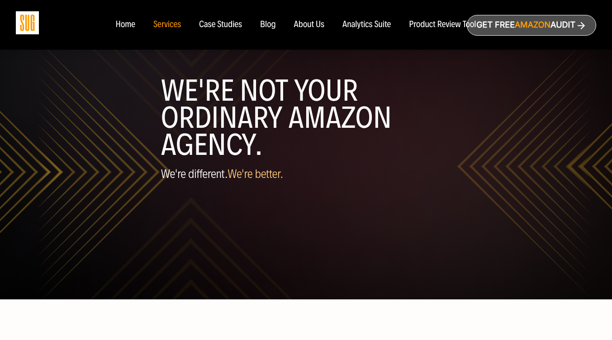 The width and height of the screenshot is (612, 340). Describe the element at coordinates (442, 25) in the screenshot. I see `a: Product Review Tool` at that location.